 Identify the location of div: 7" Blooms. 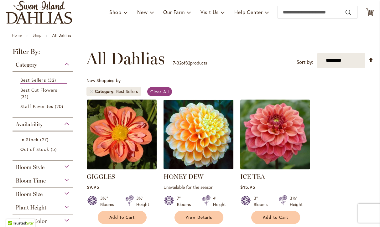
(186, 201).